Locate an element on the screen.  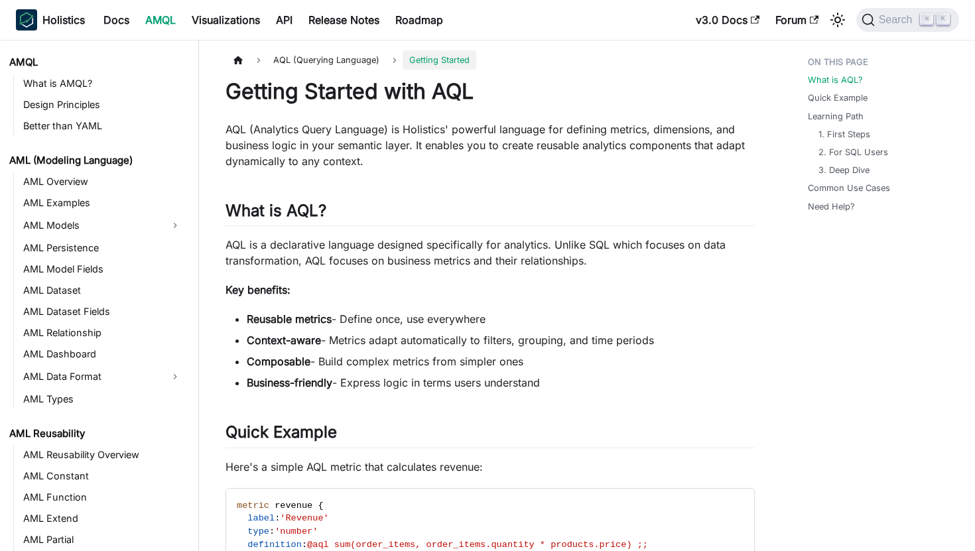
p: AQL is a declarative language designed specifically for analytics. Unlike SQL which focuses on da... is located at coordinates (490, 253).